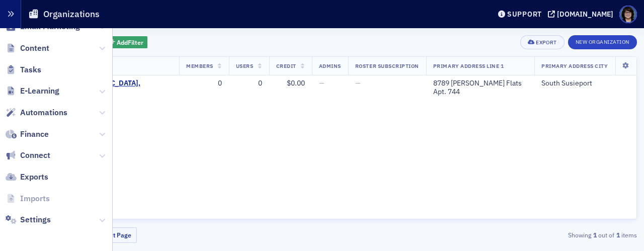 The height and width of the screenshot is (251, 644). What do you see at coordinates (23, 70) in the screenshot?
I see `a: Tasks` at bounding box center [23, 70].